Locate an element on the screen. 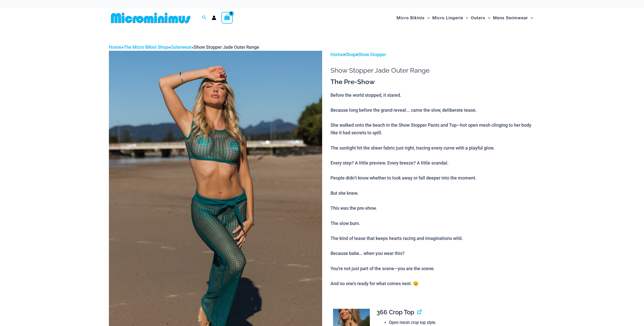  img: MM SHOP LOGO FLAT is located at coordinates (151, 18).